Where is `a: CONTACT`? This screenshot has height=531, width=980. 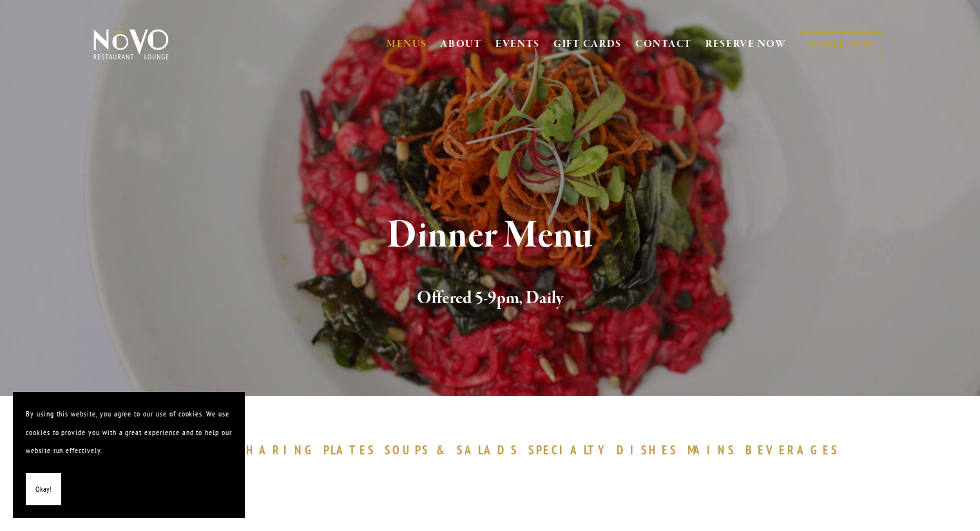 a: CONTACT is located at coordinates (664, 45).